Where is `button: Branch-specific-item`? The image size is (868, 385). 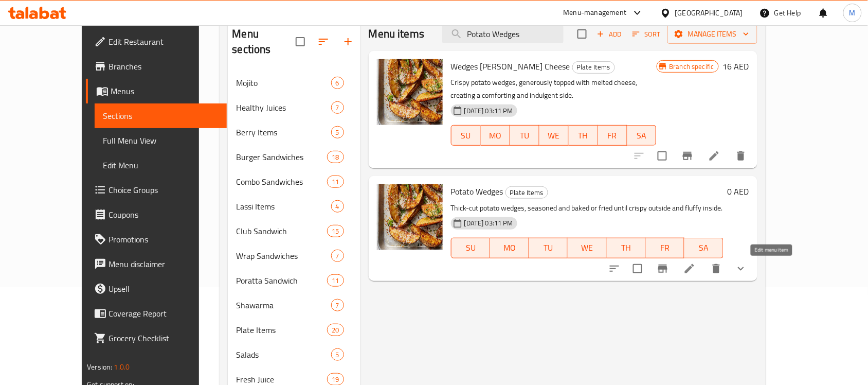
button: Branch-specific-item is located at coordinates (687, 156).